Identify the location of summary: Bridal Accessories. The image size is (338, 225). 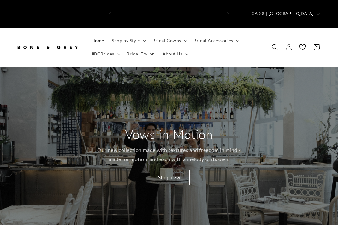
(216, 41).